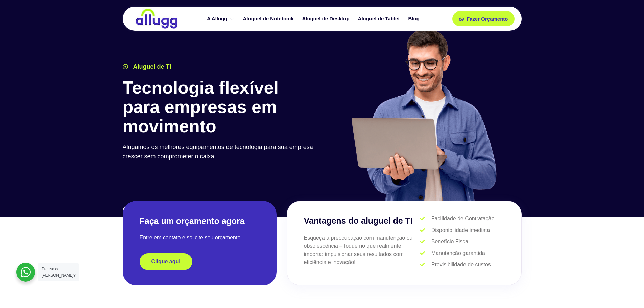 This screenshot has height=308, width=644. What do you see at coordinates (166, 262) in the screenshot?
I see `span: Clique aqui` at bounding box center [166, 262].